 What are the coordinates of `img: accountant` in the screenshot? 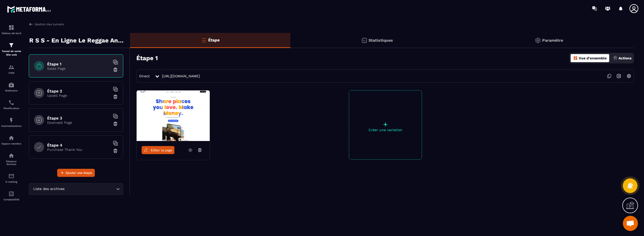 It's located at (11, 194).